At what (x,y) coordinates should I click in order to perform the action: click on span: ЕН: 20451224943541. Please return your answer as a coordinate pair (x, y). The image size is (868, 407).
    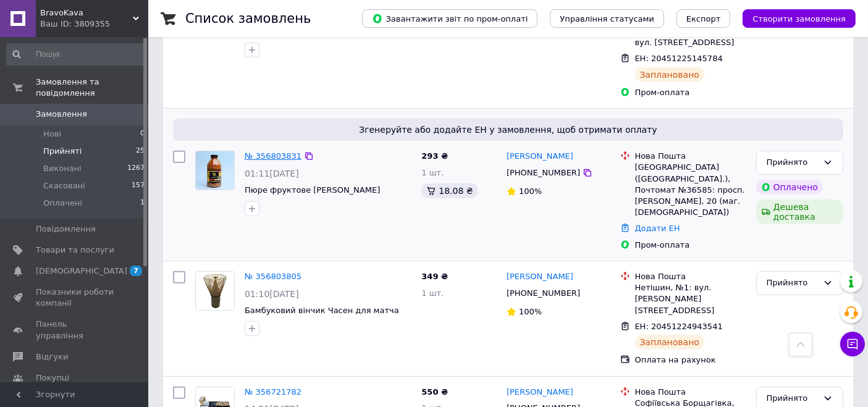
    Looking at the image, I should click on (679, 326).